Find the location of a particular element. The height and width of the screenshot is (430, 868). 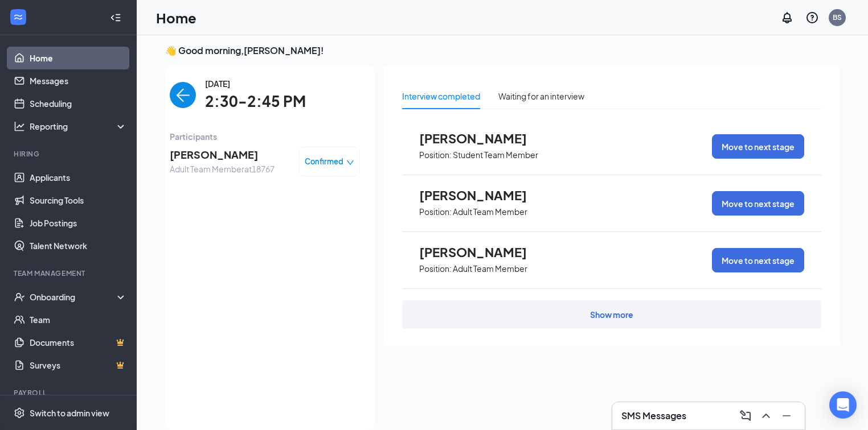

a: Applicants is located at coordinates (78, 178).